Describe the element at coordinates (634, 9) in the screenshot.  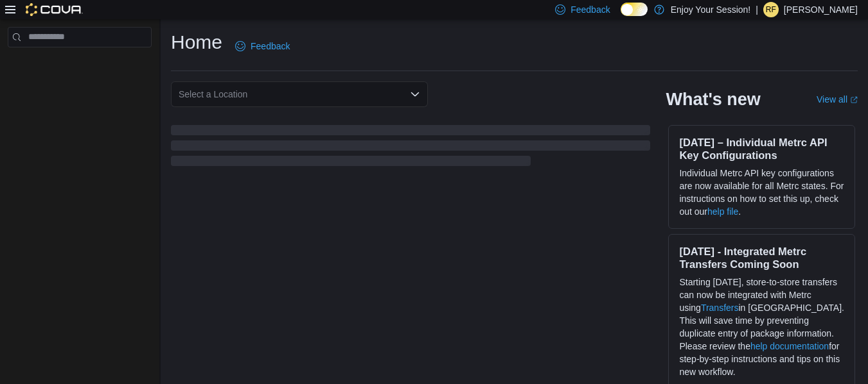
I see `input: Dark Mode` at that location.